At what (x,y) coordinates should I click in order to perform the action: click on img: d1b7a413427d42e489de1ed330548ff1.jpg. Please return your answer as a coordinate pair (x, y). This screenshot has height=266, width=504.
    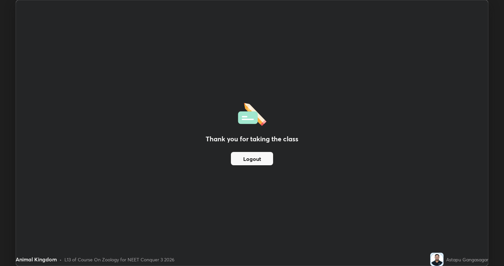
    Looking at the image, I should click on (437, 259).